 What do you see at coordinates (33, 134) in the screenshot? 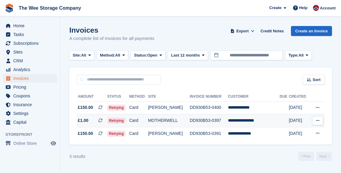
I see `span: Storefront` at bounding box center [33, 134].